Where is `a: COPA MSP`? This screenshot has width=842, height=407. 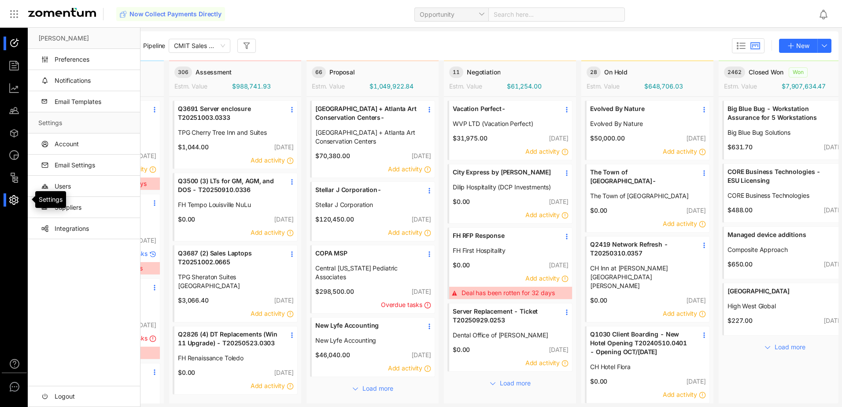 a: COPA MSP is located at coordinates (366, 256).